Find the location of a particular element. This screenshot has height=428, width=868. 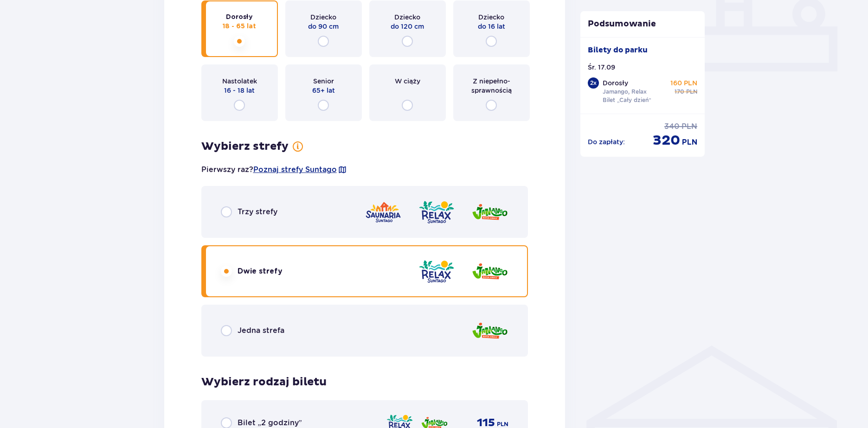

p: Jedna strefa is located at coordinates (261, 330).